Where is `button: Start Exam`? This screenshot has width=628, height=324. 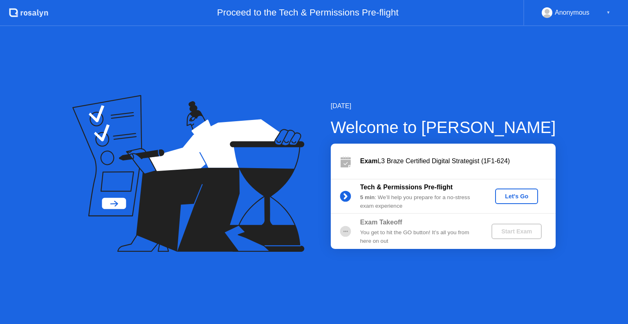
button: Start Exam is located at coordinates (516, 232).